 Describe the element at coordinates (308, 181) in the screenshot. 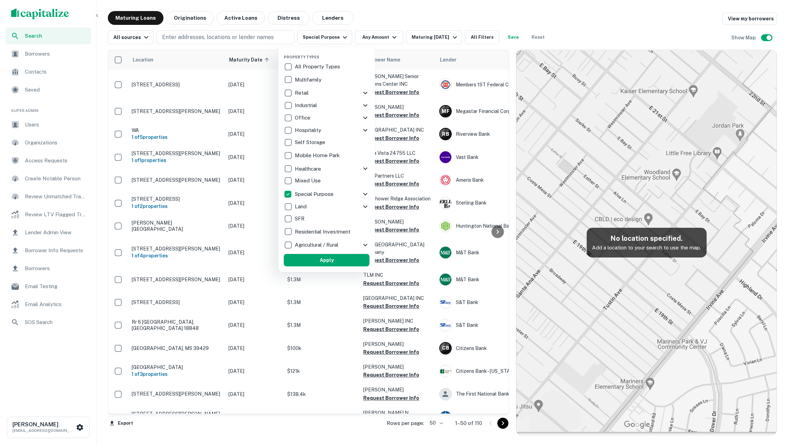

I see `p: Mixed Use` at that location.